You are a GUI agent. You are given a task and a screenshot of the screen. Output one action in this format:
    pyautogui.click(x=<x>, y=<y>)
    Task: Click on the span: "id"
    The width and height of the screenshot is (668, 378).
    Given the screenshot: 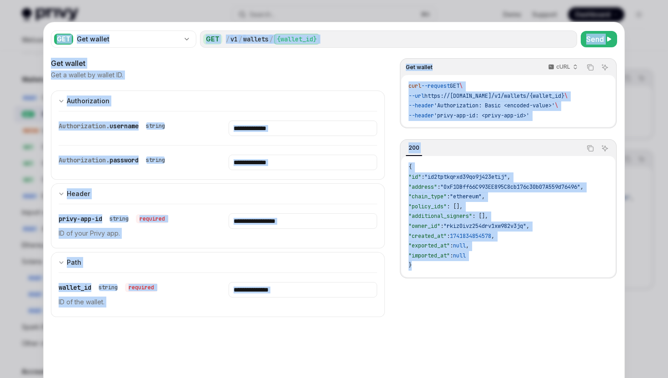 What is the action you would take?
    pyautogui.click(x=415, y=177)
    